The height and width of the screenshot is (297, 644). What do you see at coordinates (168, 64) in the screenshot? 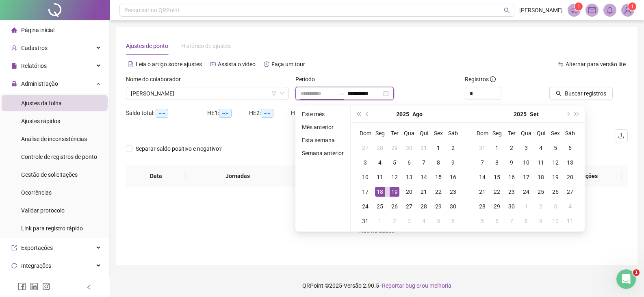
I see `span: Leia o artigo sobre ajustes` at bounding box center [168, 64].